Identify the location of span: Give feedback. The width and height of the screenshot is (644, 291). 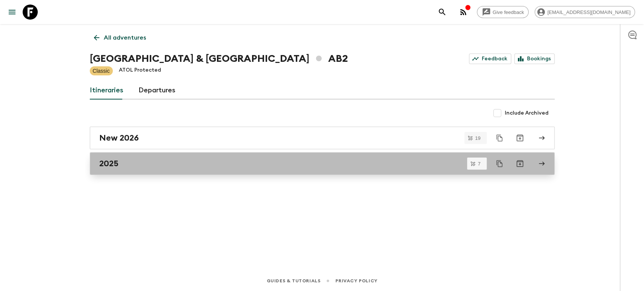
(508, 12).